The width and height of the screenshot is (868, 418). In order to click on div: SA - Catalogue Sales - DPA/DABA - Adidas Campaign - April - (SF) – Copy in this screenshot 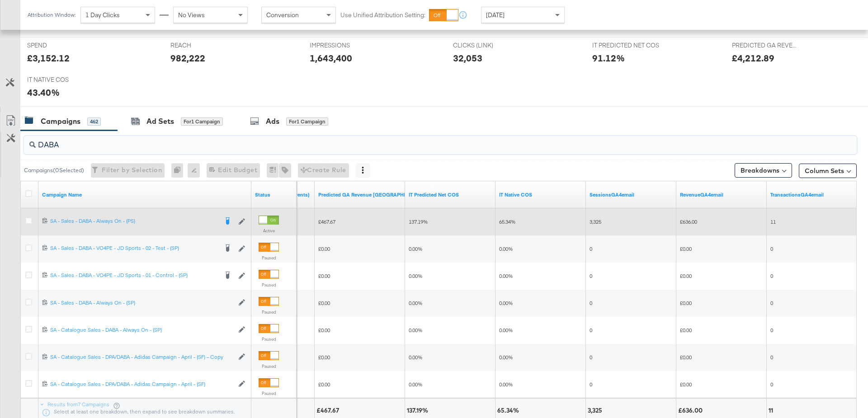, I will do `click(142, 357)`.